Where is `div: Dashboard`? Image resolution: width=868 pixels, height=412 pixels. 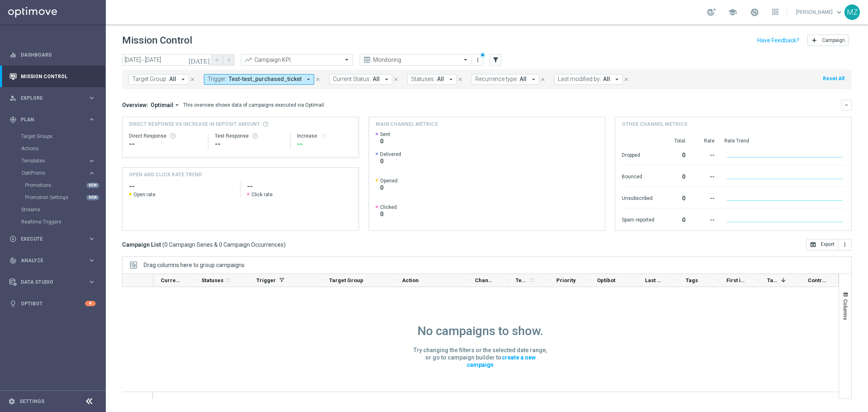
div: Dashboard is located at coordinates (53, 54).